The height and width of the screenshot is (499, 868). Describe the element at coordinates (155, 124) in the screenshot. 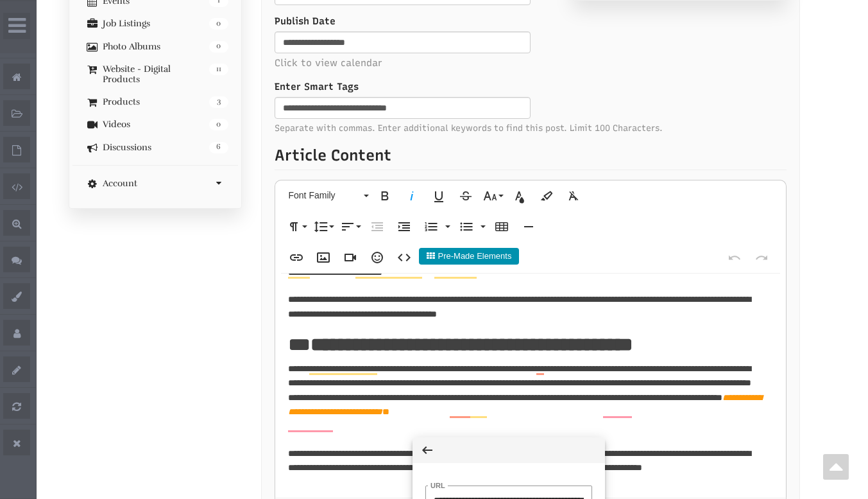

I see `a: 0 Videos` at that location.